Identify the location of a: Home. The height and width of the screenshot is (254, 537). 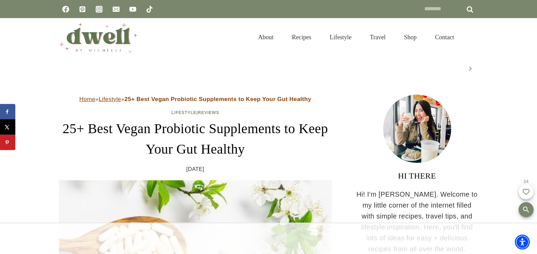
(87, 99).